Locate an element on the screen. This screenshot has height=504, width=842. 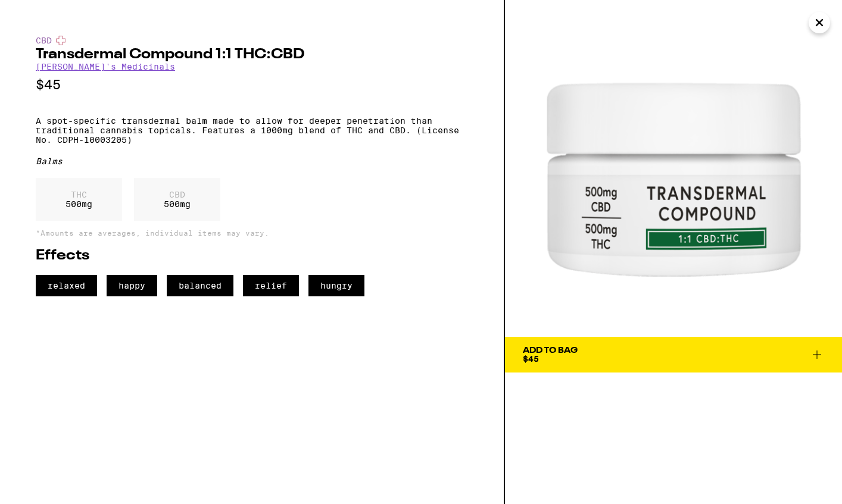
span: hungry is located at coordinates (336, 286).